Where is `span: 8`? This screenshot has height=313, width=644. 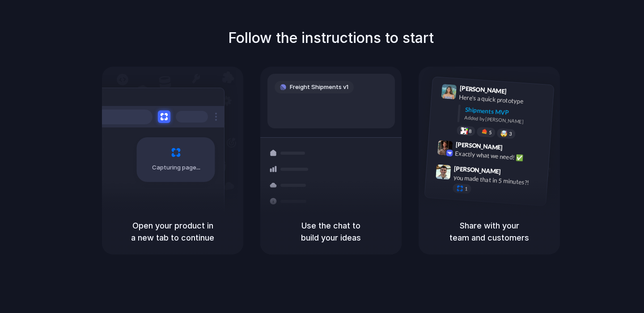
span: 8 is located at coordinates (470, 131).